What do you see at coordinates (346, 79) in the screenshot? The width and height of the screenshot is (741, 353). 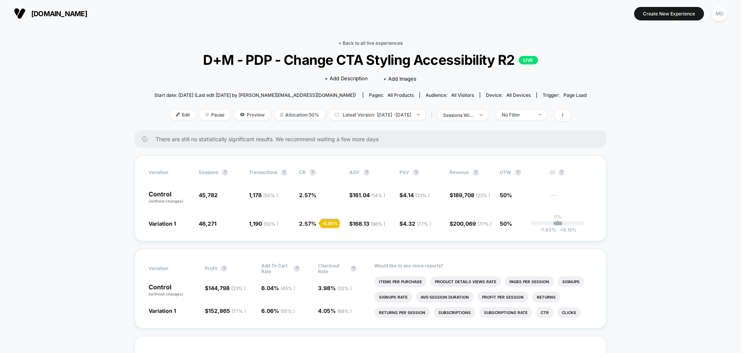 I see `span: + Add Description` at bounding box center [346, 79].